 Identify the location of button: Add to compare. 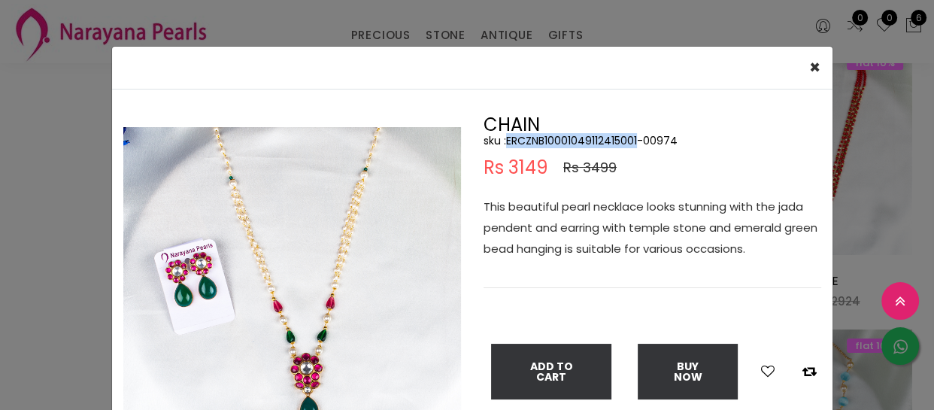
(809, 371).